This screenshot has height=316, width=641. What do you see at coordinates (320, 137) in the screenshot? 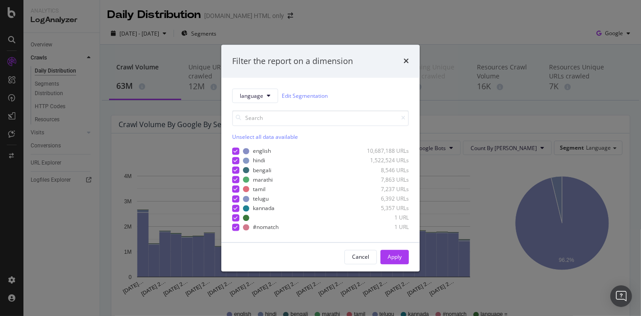
I see `div: Unselect all data available` at bounding box center [320, 137].